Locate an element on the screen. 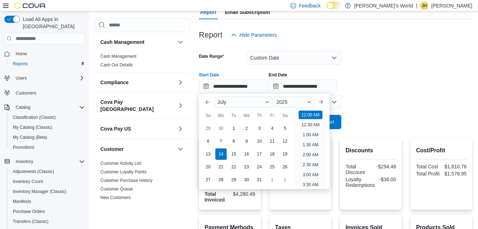 This screenshot has height=229, width=478. a: Manifests is located at coordinates (22, 201).